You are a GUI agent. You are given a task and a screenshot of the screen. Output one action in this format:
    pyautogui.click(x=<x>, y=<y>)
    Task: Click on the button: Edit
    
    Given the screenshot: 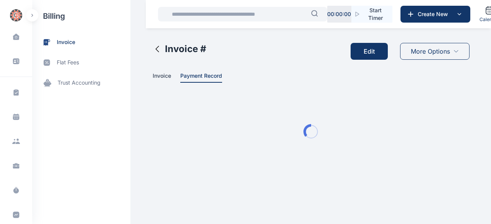 What is the action you would take?
    pyautogui.click(x=369, y=51)
    